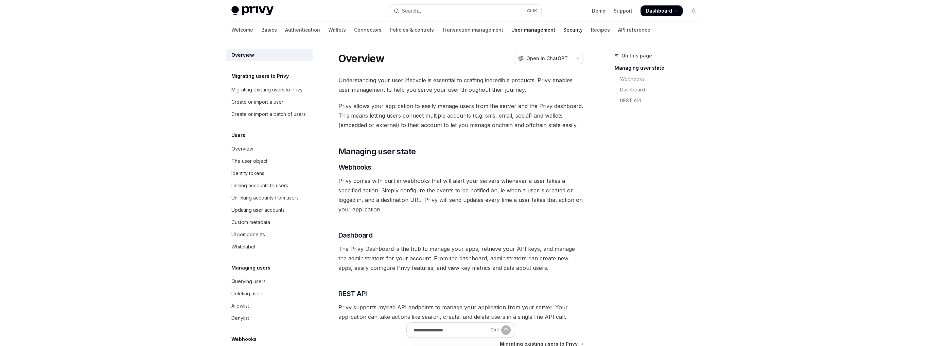  What do you see at coordinates (465, 11) in the screenshot?
I see `button: Open search` at bounding box center [465, 11].